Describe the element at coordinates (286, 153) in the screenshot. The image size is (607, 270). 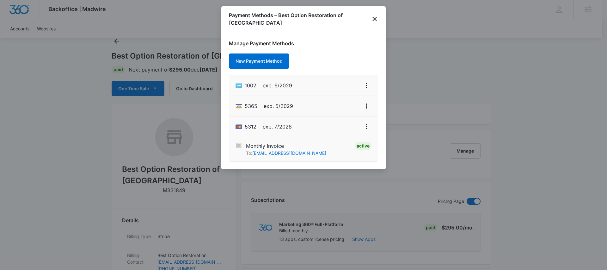
I see `p: To:` at that location.